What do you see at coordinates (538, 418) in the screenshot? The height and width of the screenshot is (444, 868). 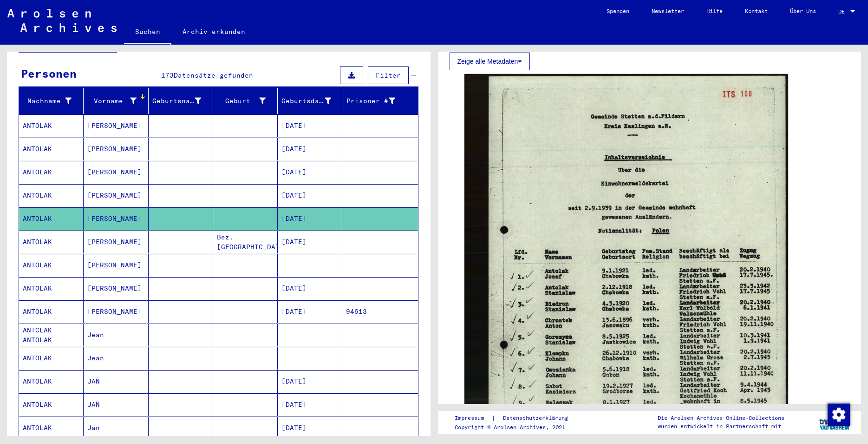 I see `a: Datenschutzerklärung` at bounding box center [538, 418].